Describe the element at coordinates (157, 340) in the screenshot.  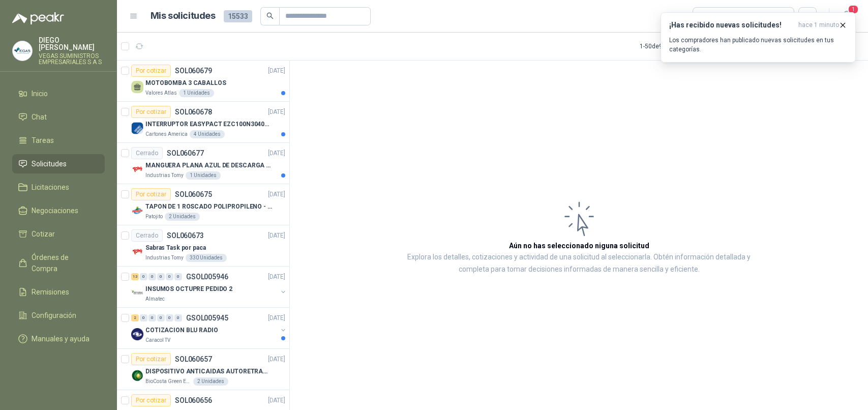
I see `p: Caracol TV` at that location.